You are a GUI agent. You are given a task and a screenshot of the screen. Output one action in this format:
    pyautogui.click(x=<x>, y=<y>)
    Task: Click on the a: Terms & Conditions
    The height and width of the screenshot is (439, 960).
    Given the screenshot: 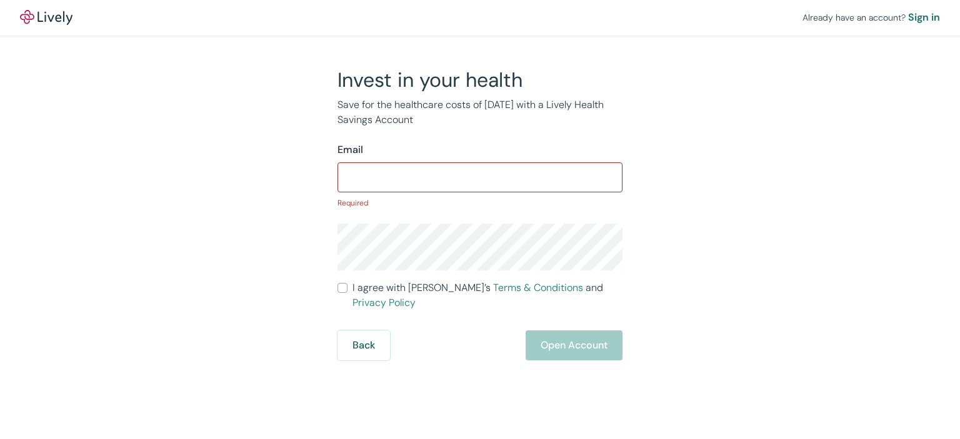 What is the action you would take?
    pyautogui.click(x=538, y=288)
    